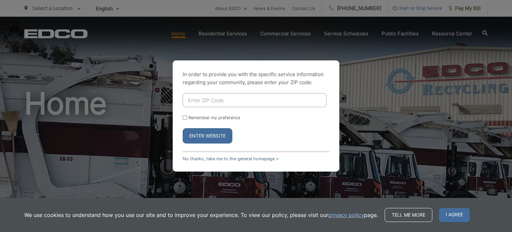 This screenshot has height=232, width=512. Describe the element at coordinates (201, 215) in the screenshot. I see `p: We use cookies to understand how you use our site and to improve your experience. To view our pol...` at that location.